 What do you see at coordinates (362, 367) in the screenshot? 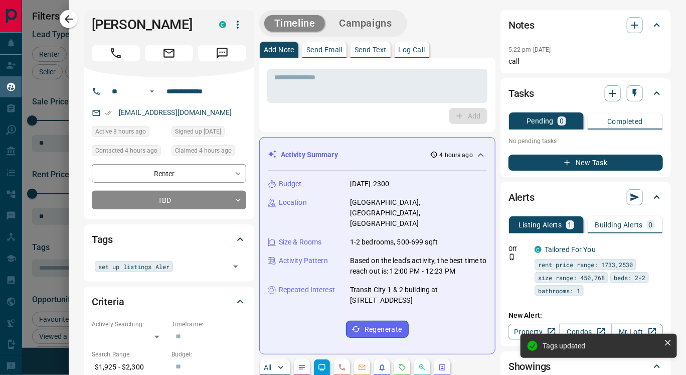
I see `svg: Emails` at bounding box center [362, 367].